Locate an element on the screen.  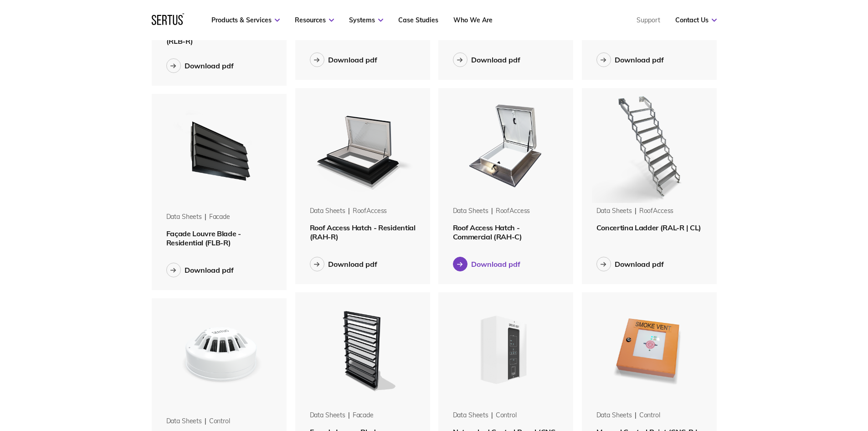
a: Support is located at coordinates (649, 20).